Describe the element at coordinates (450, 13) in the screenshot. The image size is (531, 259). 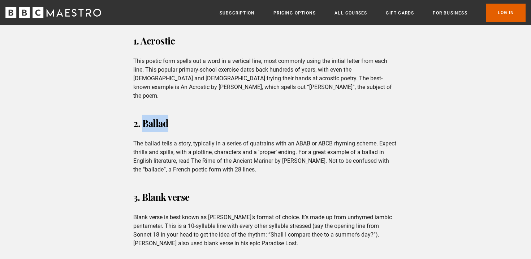
I see `a: For business` at that location.